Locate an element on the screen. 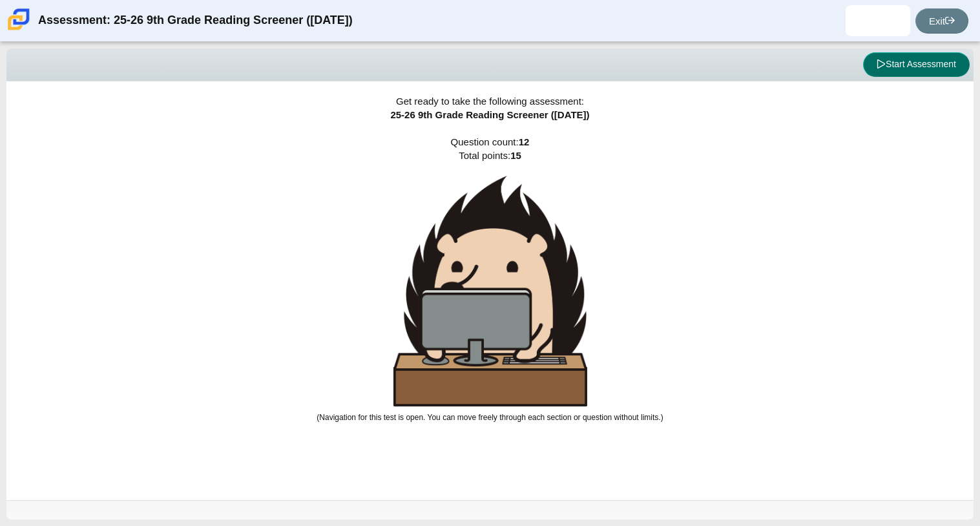  span: Get ready to take the following assessment: is located at coordinates (489, 101).